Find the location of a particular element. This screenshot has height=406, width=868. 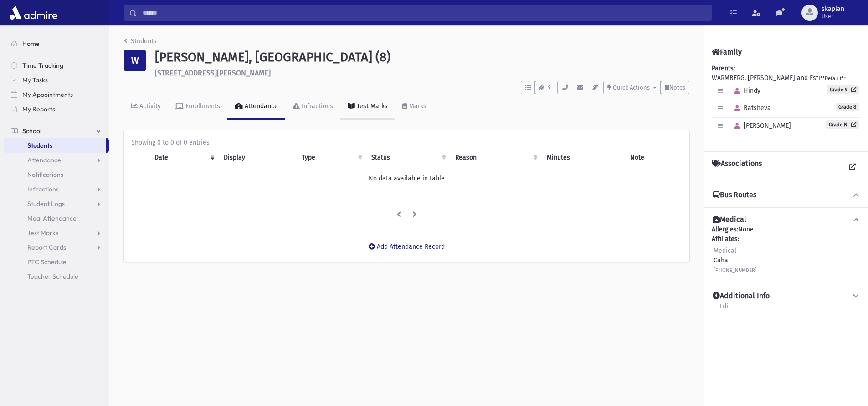

span: Meal Attendance is located at coordinates (52, 218).